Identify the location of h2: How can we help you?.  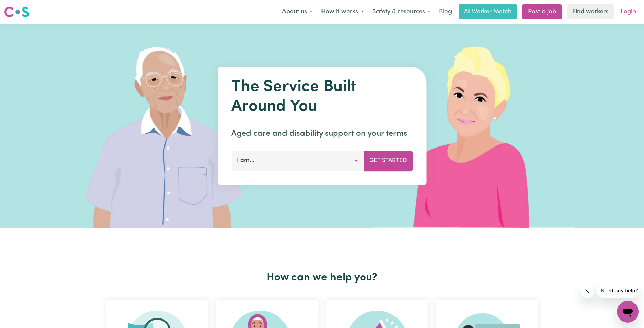
(322, 277).